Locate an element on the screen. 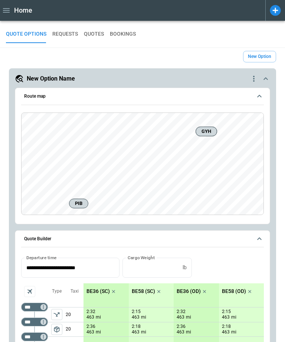 The image size is (285, 342). button: QUOTES is located at coordinates (94, 34).